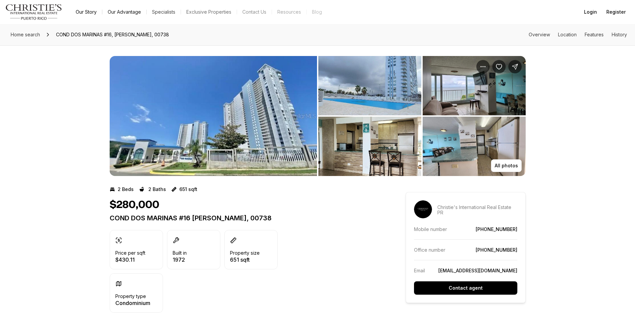 This screenshot has width=635, height=315. What do you see at coordinates (133, 303) in the screenshot?
I see `p: Condominium` at bounding box center [133, 303].